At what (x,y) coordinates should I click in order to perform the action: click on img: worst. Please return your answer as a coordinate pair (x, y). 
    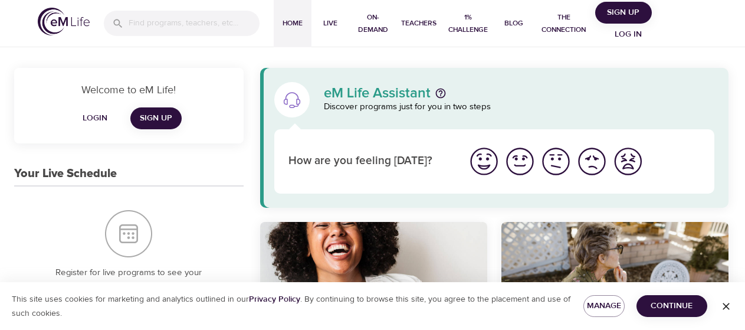
    Looking at the image, I should click on (628, 161).